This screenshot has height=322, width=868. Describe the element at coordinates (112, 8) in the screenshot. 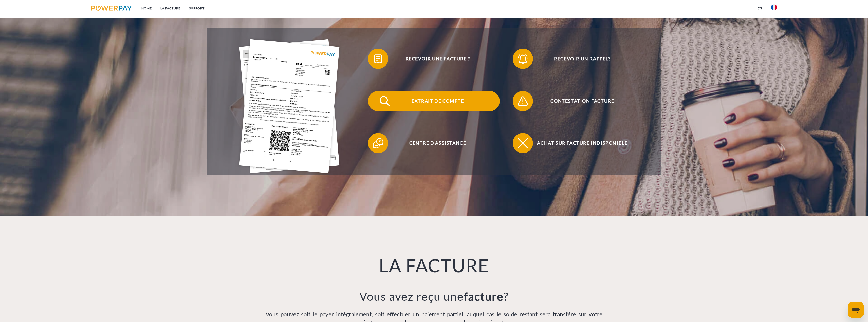

I see `img: logo-powerpay.svg` at that location.